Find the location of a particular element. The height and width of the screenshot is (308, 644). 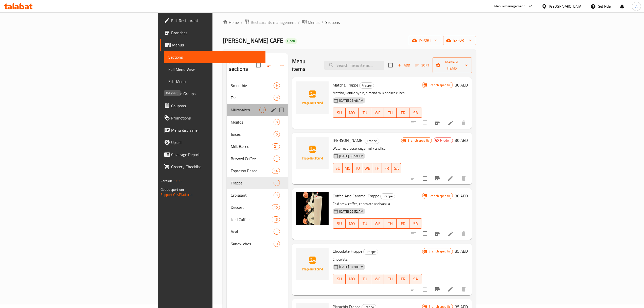

span: Hidden is located at coordinates (445, 140).